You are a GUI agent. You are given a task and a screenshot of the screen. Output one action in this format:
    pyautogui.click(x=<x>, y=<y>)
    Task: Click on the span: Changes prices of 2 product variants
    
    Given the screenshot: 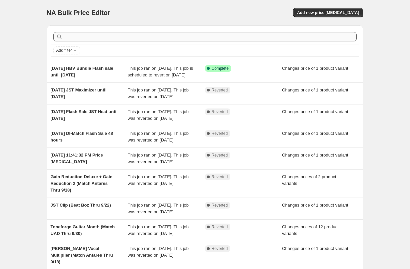 What is the action you would take?
    pyautogui.click(x=309, y=180)
    